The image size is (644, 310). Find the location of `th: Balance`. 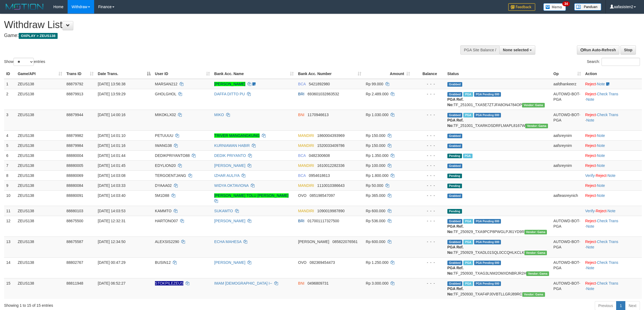

th: Balance is located at coordinates (429, 74).